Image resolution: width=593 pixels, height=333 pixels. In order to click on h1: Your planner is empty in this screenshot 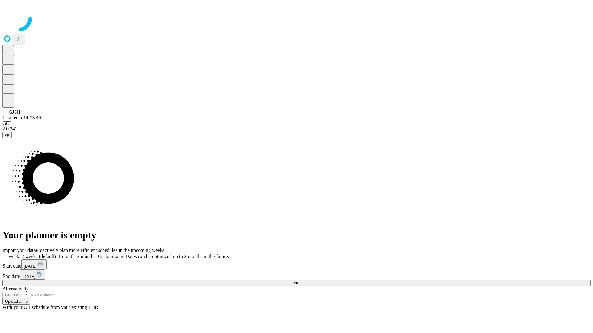, I will do `click(296, 235)`.